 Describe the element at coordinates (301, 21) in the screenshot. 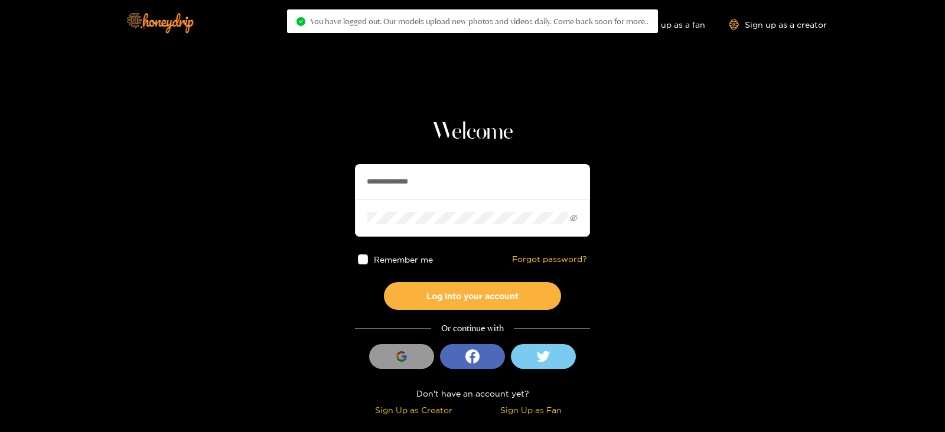

I see `span: check-circle` at that location.